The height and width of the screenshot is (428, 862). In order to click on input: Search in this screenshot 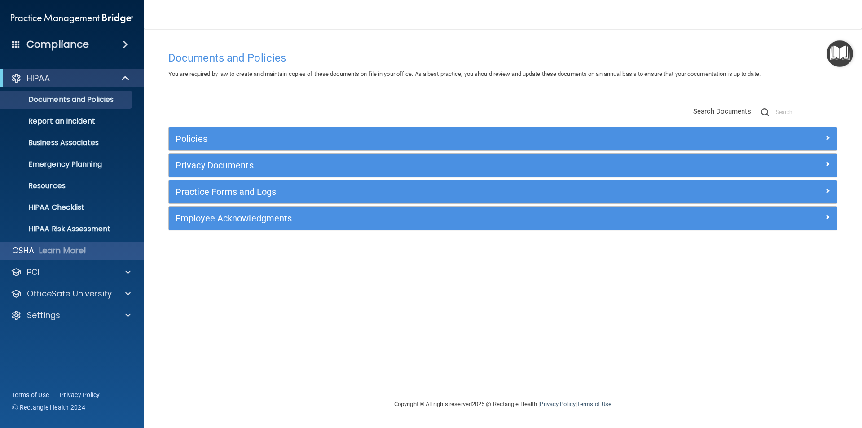, I will do `click(806, 112)`.